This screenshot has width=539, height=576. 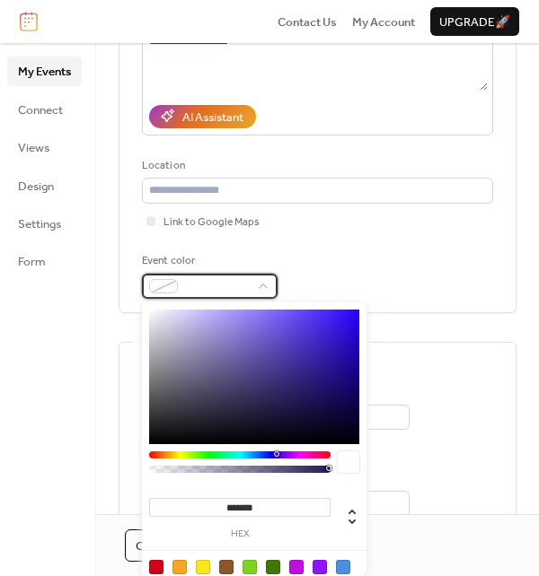 I want to click on span: Design, so click(x=36, y=187).